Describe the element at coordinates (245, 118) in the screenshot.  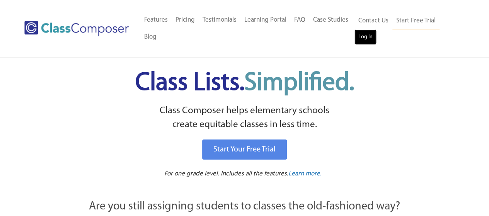
I see `p: Class Composer helps elementary schools create equitable classes in less time.` at that location.